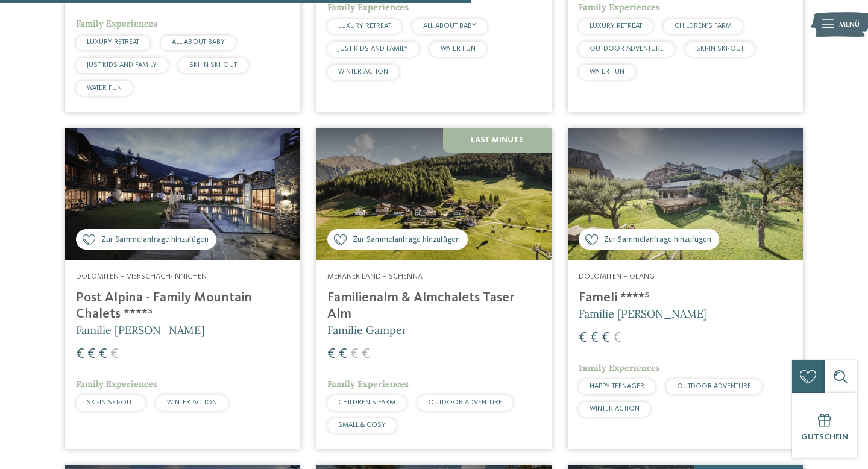  Describe the element at coordinates (375, 276) in the screenshot. I see `span: Meraner Land – Schenna` at that location.